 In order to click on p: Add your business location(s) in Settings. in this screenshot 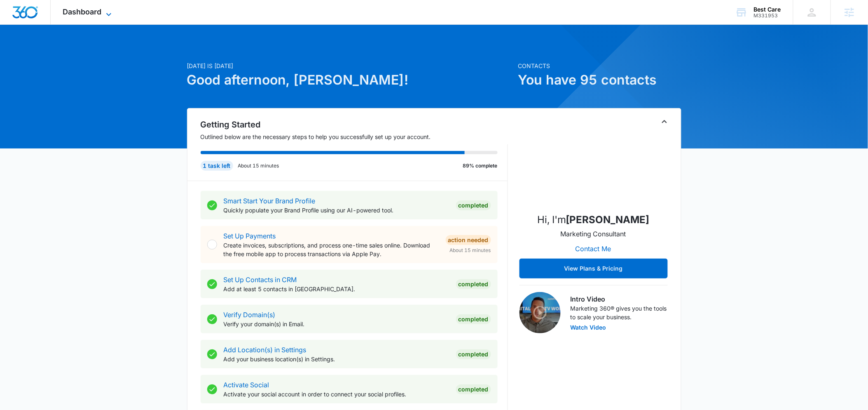, I will do `click(337, 359)`.